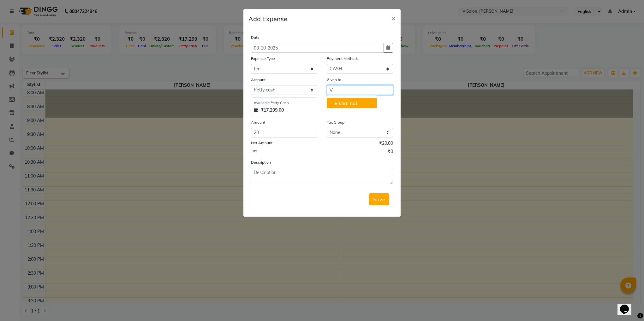  What do you see at coordinates (284, 132) in the screenshot?
I see `input: Amount` at bounding box center [284, 132].